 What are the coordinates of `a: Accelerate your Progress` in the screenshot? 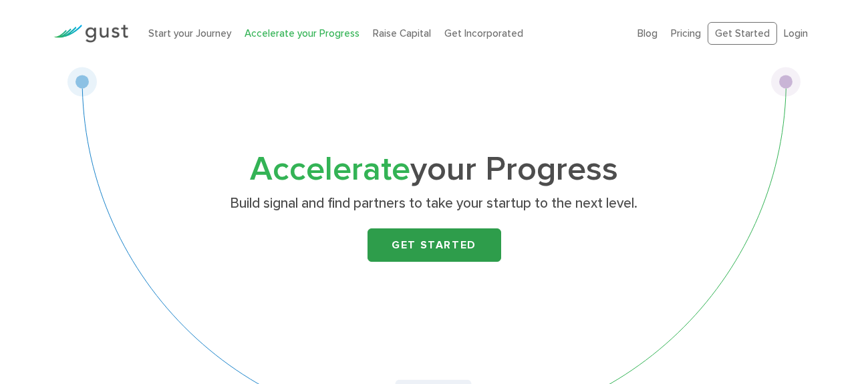 It's located at (302, 34).